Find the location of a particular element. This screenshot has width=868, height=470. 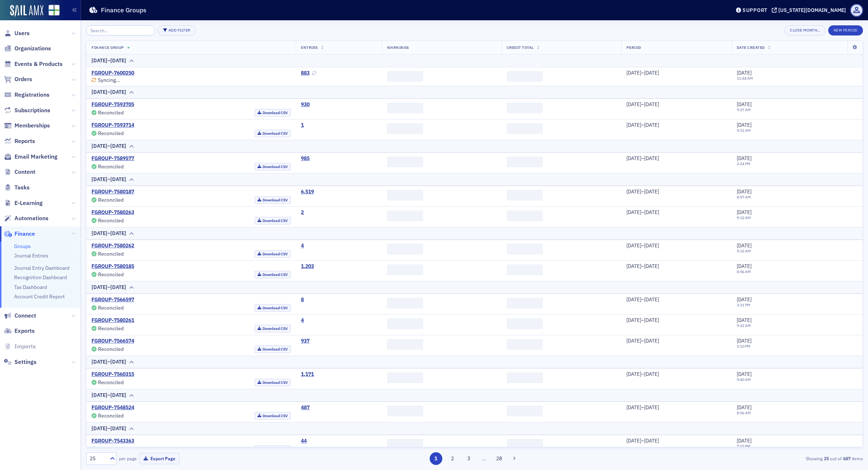

time: 7:02 PM is located at coordinates (743, 446).